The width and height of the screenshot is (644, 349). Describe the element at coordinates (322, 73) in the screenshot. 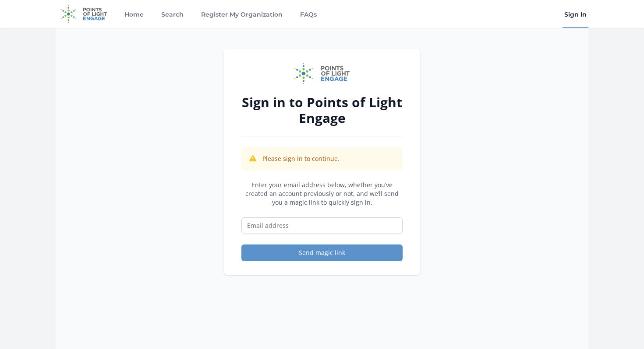

I see `img: Points of Light Engage logo` at that location.